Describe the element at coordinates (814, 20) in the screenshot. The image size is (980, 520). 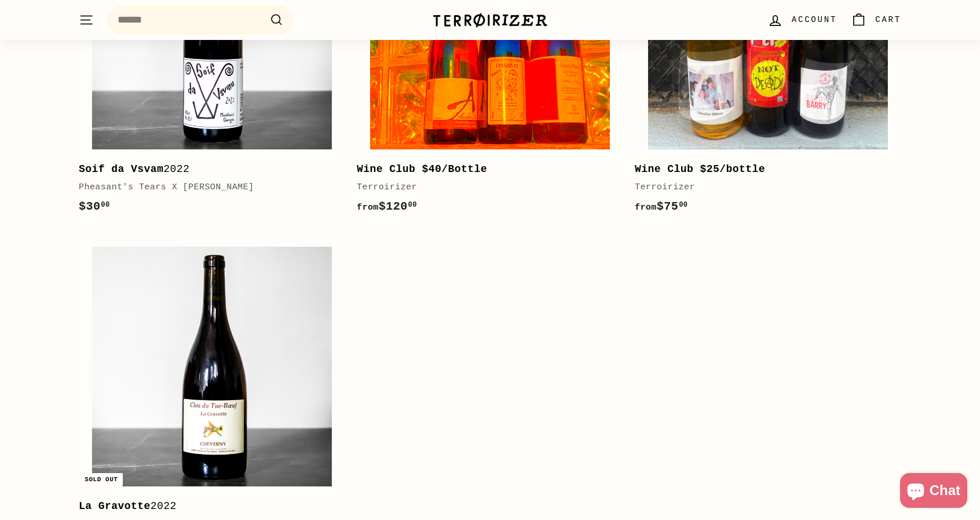
I see `span: Account` at that location.